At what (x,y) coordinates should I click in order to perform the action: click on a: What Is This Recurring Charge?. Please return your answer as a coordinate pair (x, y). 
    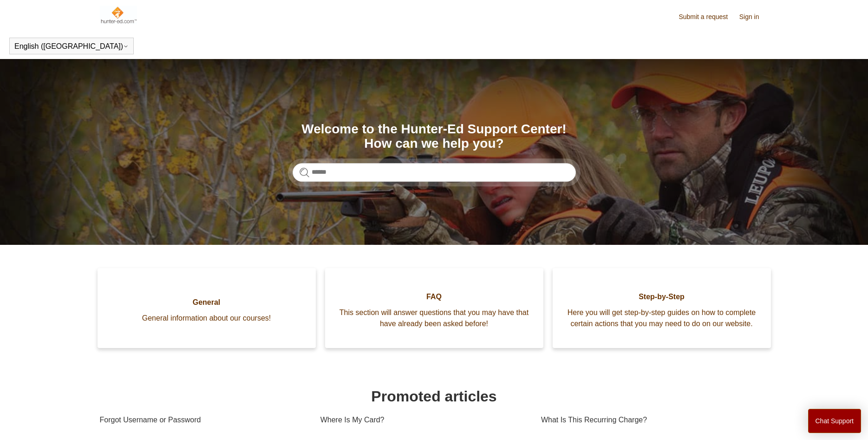
    Looking at the image, I should click on (651, 420).